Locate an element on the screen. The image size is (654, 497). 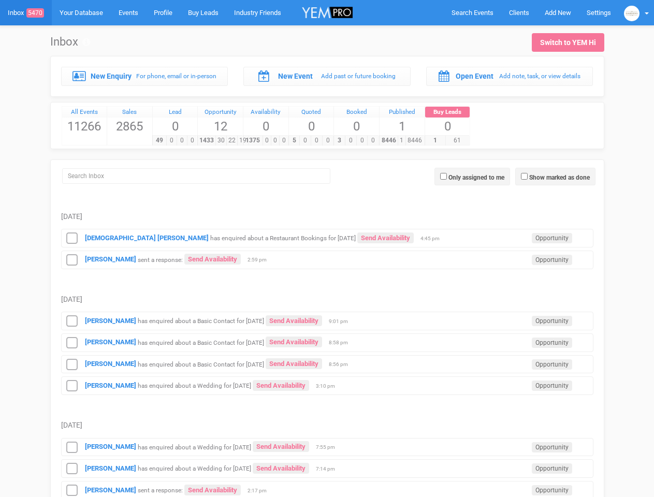
div: Switch to YEM Hi is located at coordinates (568, 42).